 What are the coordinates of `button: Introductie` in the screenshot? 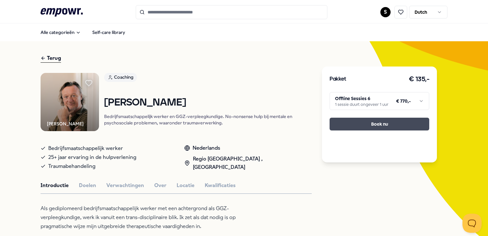 It's located at (55, 185).